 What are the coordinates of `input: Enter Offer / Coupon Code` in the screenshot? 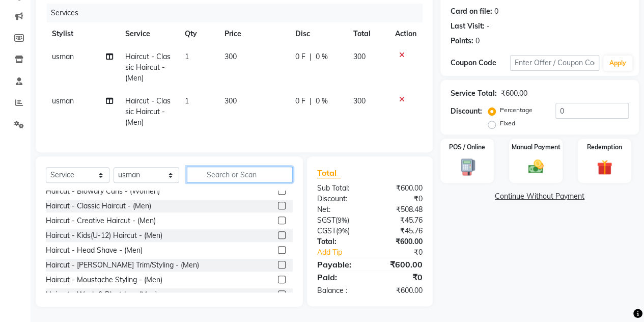 It's located at (554, 63).